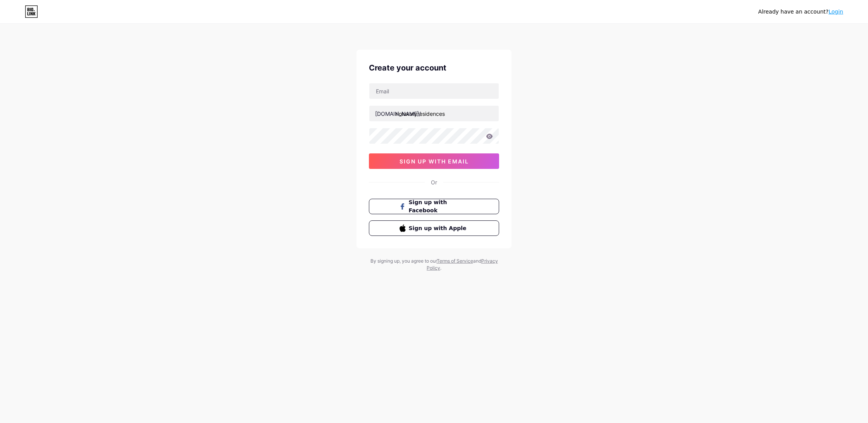 This screenshot has height=423, width=868. Describe the element at coordinates (434, 114) in the screenshot. I see `input: username` at that location.